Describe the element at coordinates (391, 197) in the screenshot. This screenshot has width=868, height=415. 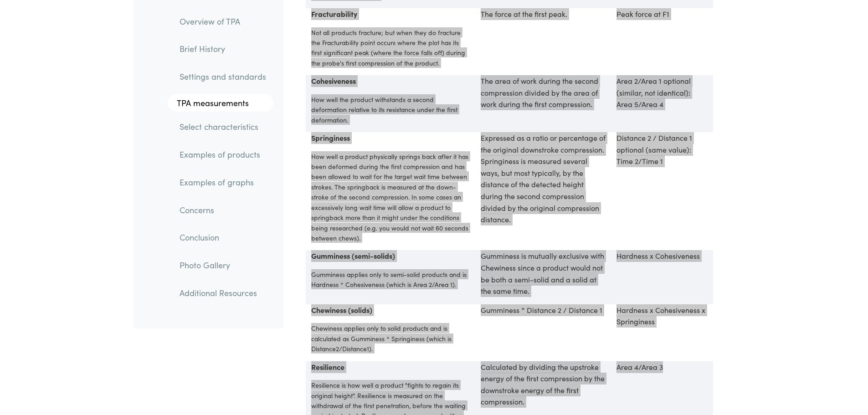
I see `p: How well a product physically springs back after it has been deformed during the first compressio...` at that location.